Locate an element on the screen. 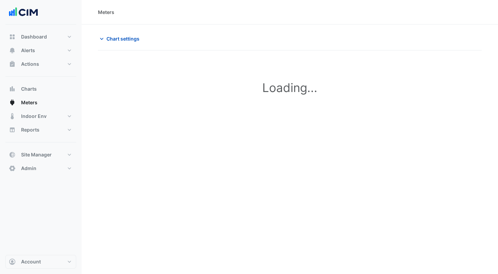 The image size is (498, 274). span: Admin is located at coordinates (29, 168).